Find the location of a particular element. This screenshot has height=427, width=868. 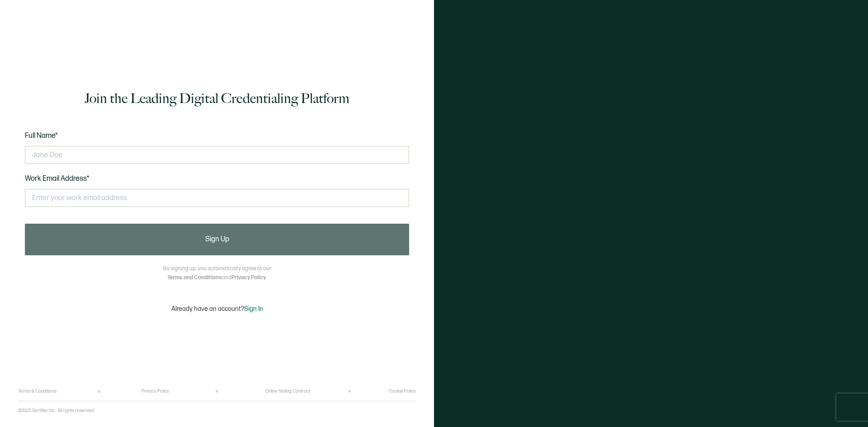

button: Sign Up is located at coordinates (217, 239).